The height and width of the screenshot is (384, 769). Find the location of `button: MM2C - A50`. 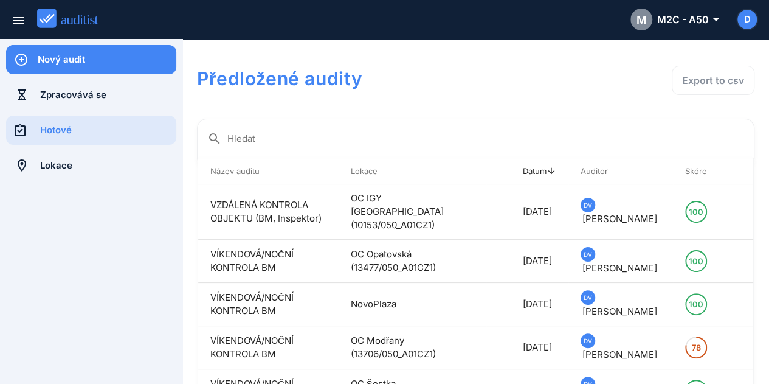

button: MM2C - A50 is located at coordinates (674, 19).